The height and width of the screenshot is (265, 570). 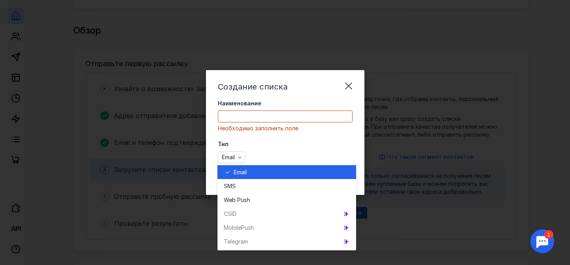 I want to click on span: SMS, so click(x=230, y=186).